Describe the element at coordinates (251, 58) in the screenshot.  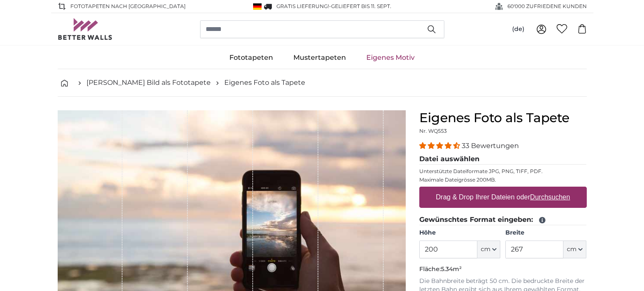
I see `a: Fototapeten` at that location.